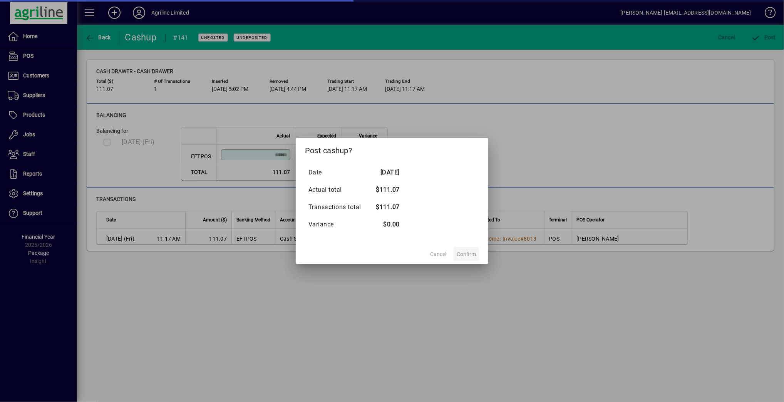 The height and width of the screenshot is (402, 784). What do you see at coordinates (339, 207) in the screenshot?
I see `td: Transactions total` at bounding box center [339, 207].